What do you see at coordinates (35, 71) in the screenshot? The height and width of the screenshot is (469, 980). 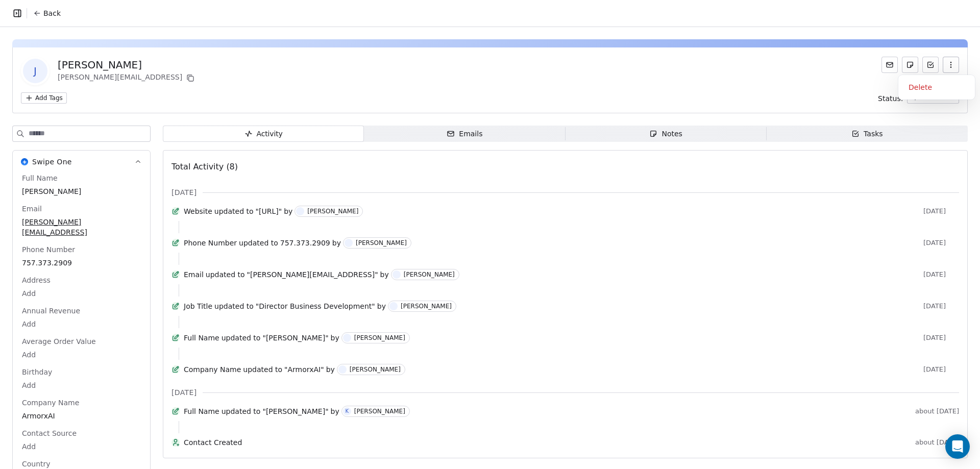 I see `span: J` at bounding box center [35, 71].